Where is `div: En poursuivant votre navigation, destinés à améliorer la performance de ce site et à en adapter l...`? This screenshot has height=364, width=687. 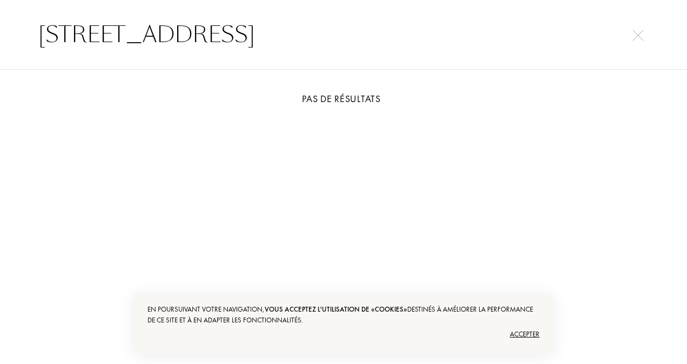
div: En poursuivant votre navigation, destinés à améliorer la performance de ce site et à en adapter l... is located at coordinates (344, 315).